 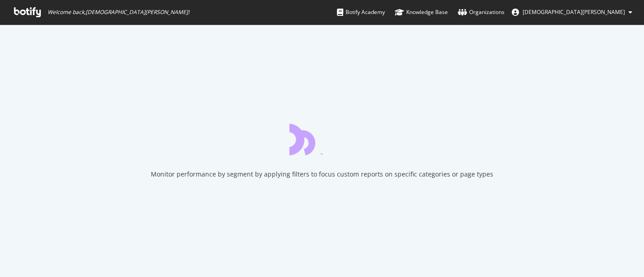 I want to click on div: Organizations, so click(x=481, y=13).